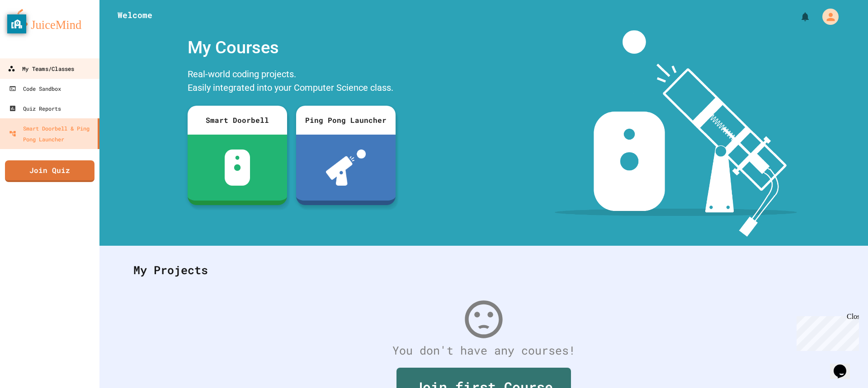  Describe the element at coordinates (238, 120) in the screenshot. I see `div: Smart Doorbell` at that location.